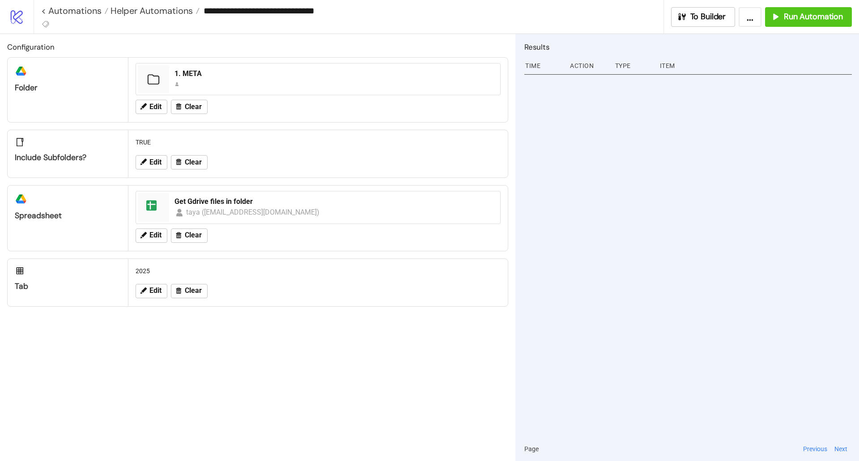 This screenshot has width=859, height=461. I want to click on span: Page, so click(532, 449).